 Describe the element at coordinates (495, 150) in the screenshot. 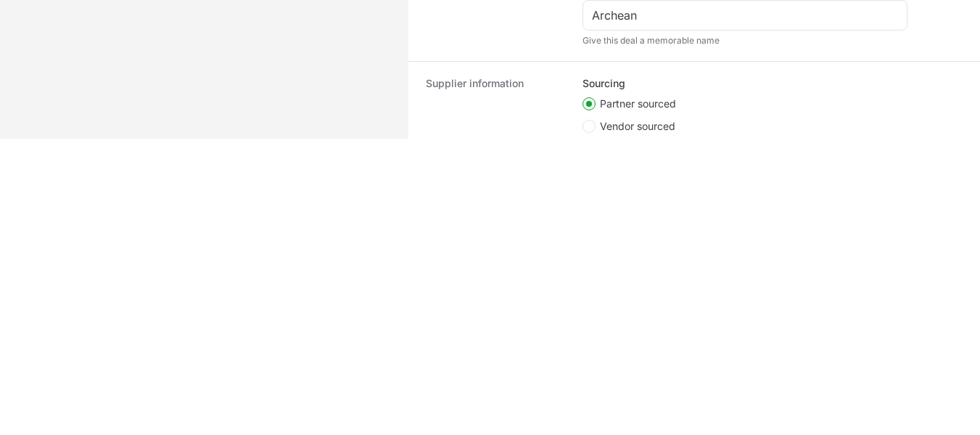

I see `dt: Supplier information` at that location.